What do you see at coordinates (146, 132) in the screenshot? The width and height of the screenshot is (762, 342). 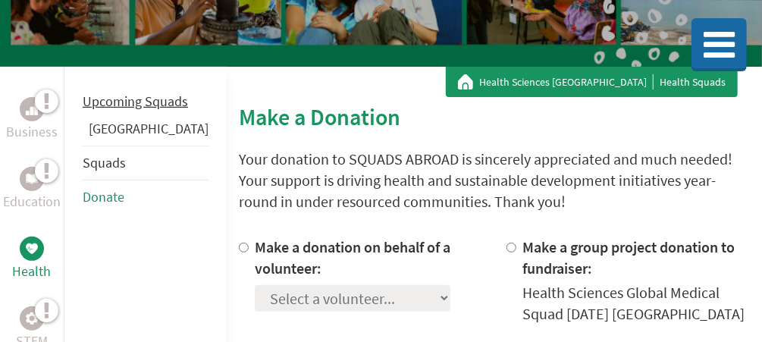 I see `li: Panama` at bounding box center [146, 132].